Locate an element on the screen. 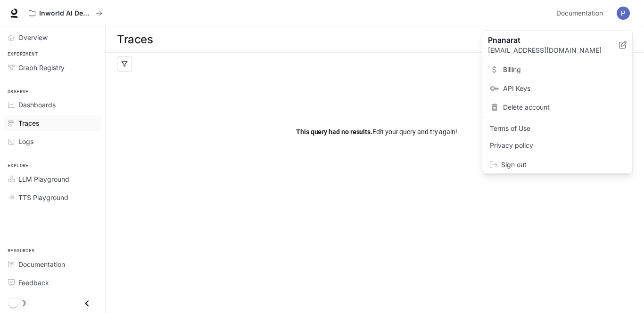 The height and width of the screenshot is (313, 644). a: API Keys is located at coordinates (557, 89).